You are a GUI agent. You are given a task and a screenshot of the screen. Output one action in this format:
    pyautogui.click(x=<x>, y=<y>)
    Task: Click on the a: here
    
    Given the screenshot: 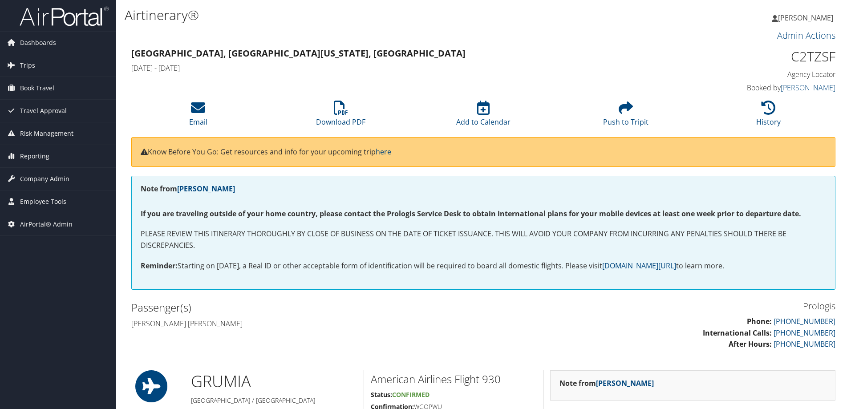 What is the action you would take?
    pyautogui.click(x=383, y=152)
    